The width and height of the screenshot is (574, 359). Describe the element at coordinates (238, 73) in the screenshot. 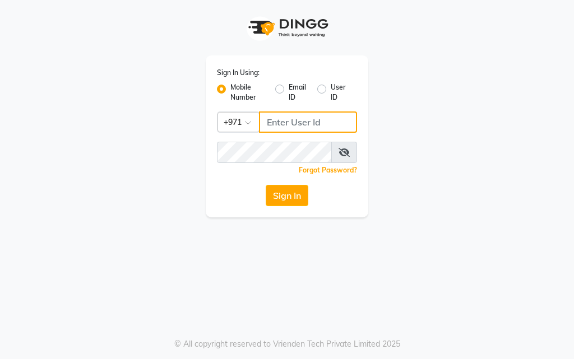

I see `label: Sign In Using:` at that location.